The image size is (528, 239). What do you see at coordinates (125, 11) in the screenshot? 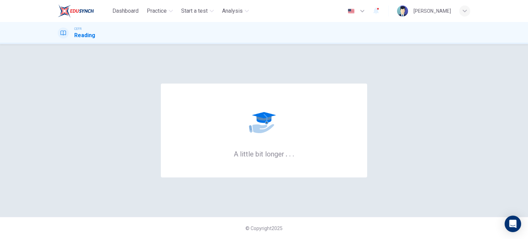
I see `a: Dashboard` at bounding box center [125, 11].